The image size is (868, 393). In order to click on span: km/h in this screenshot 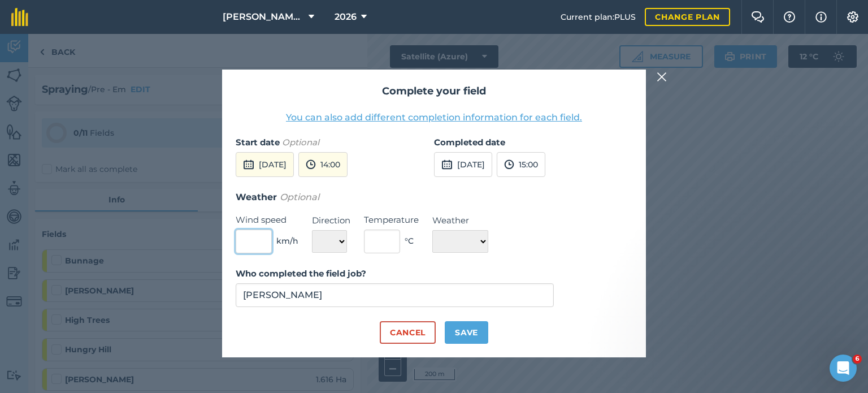, I will do `click(287, 241)`.